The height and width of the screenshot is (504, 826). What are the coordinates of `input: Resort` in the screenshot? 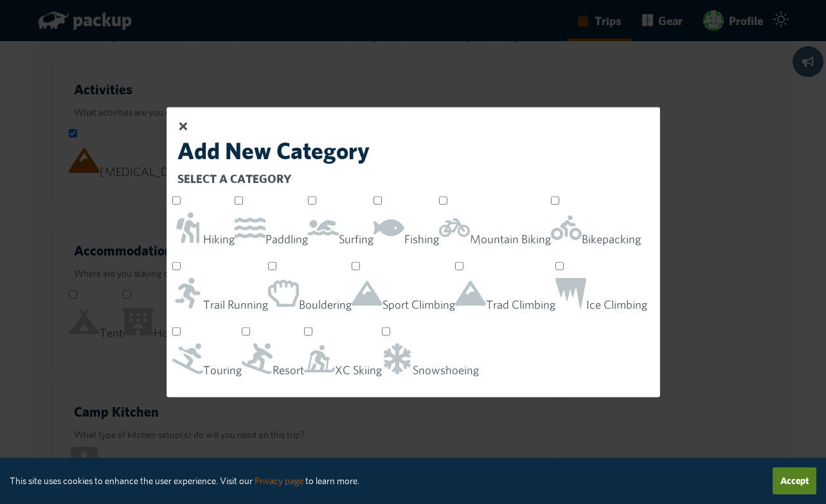 It's located at (246, 331).